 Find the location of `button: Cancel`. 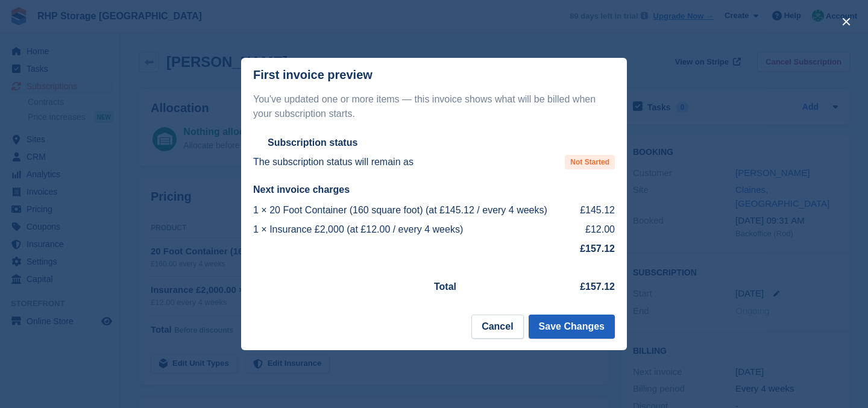

button: Cancel is located at coordinates (497, 327).